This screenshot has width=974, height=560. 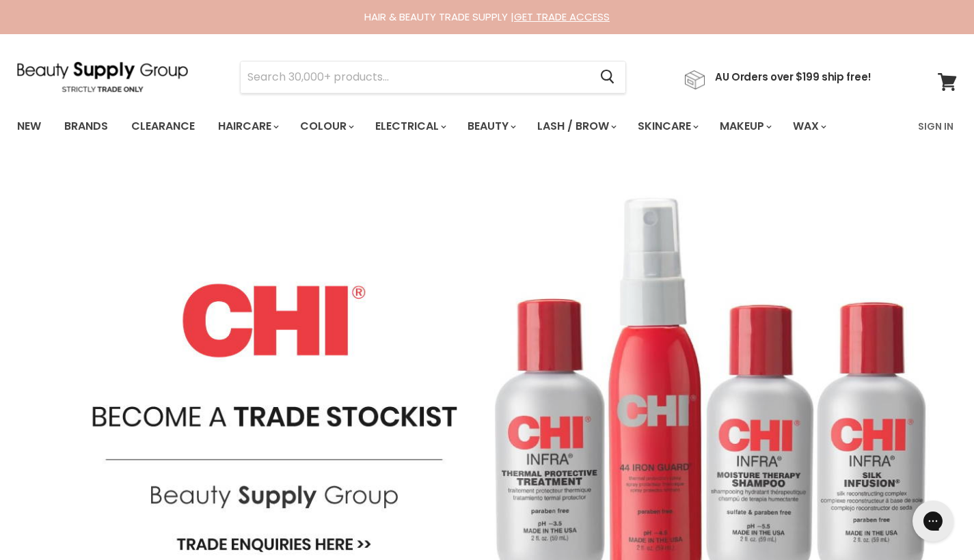 What do you see at coordinates (667, 126) in the screenshot?
I see `a: Skincare` at bounding box center [667, 126].